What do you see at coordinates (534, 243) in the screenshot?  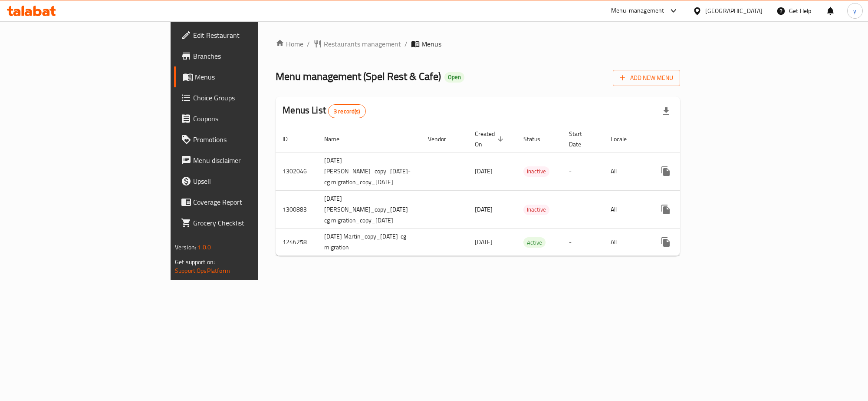 I see `span: Active` at bounding box center [534, 243].